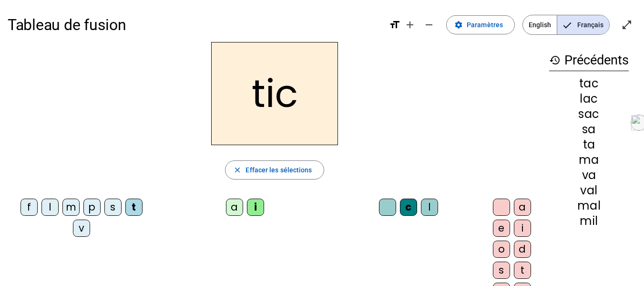 Image resolution: width=644 pixels, height=286 pixels. I want to click on mat-icon: remove, so click(429, 25).